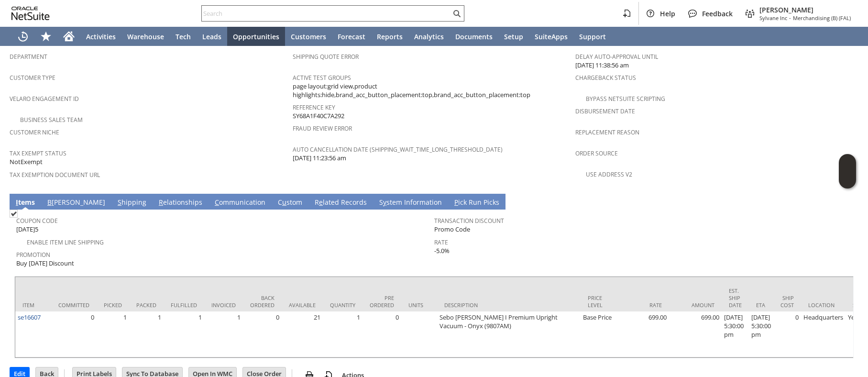 Image resolution: width=868 pixels, height=377 pixels. Describe the element at coordinates (184, 305) in the screenshot. I see `div: Fulfilled` at that location.